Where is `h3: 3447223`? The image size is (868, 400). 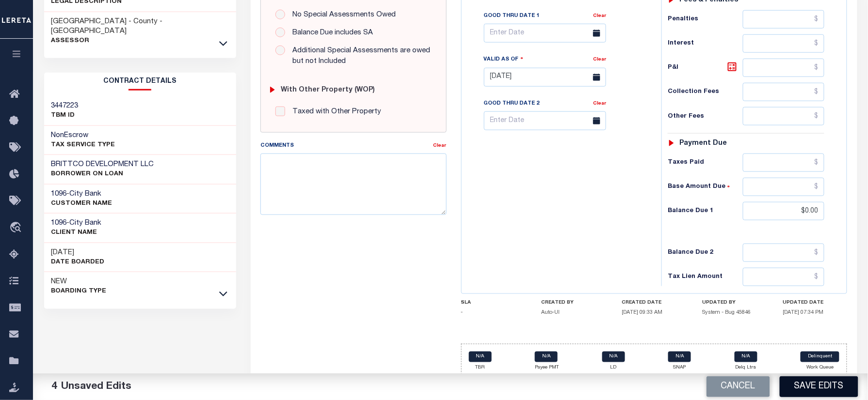
h3: 3447223 is located at coordinates (65, 106).